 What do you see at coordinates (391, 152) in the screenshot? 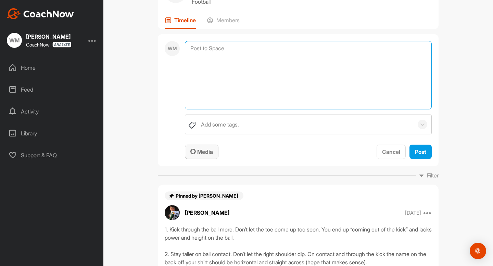
I see `span: Cancel` at bounding box center [391, 152].